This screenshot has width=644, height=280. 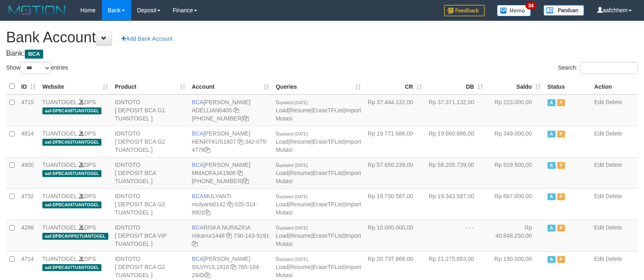 I want to click on th: Status, so click(x=567, y=86).